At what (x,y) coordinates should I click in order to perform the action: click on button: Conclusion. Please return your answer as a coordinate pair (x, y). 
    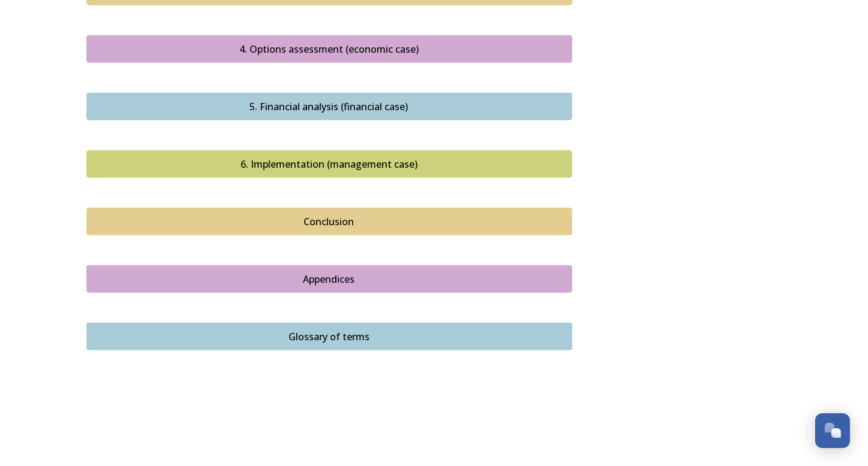
    Looking at the image, I should click on (330, 222).